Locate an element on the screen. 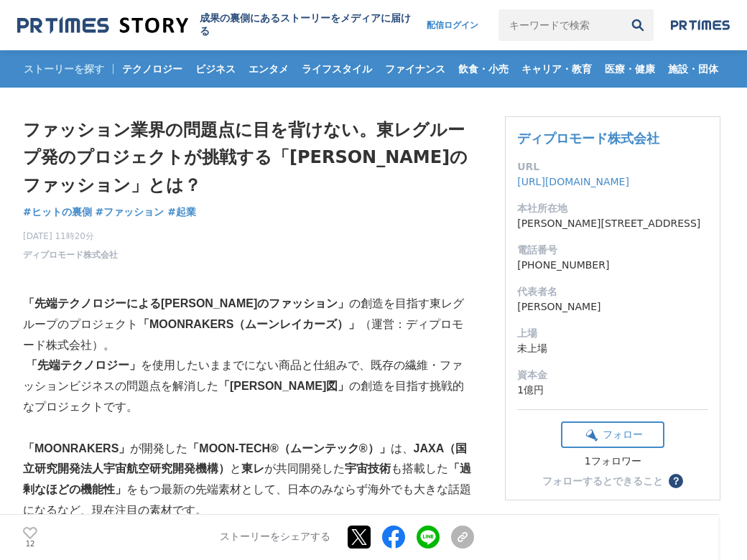 Image resolution: width=747 pixels, height=560 pixels. dd: 未上場 is located at coordinates (613, 348).